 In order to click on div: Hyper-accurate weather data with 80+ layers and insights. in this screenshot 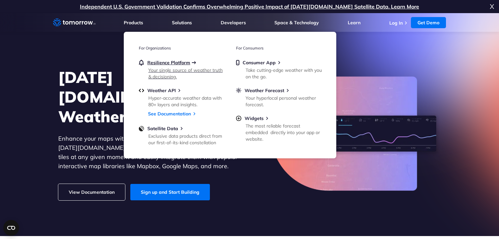, I will do `click(186, 101)`.